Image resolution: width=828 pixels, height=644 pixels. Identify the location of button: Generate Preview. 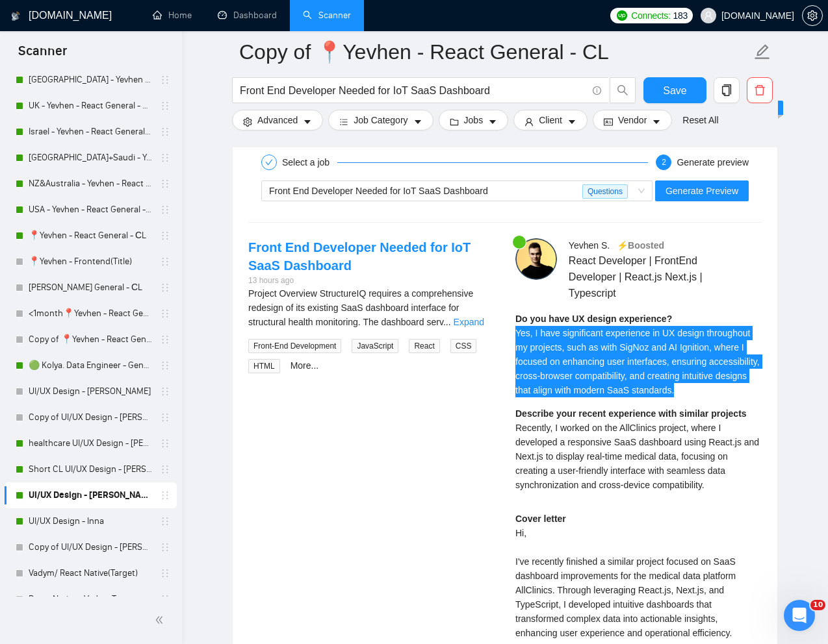
(702, 191).